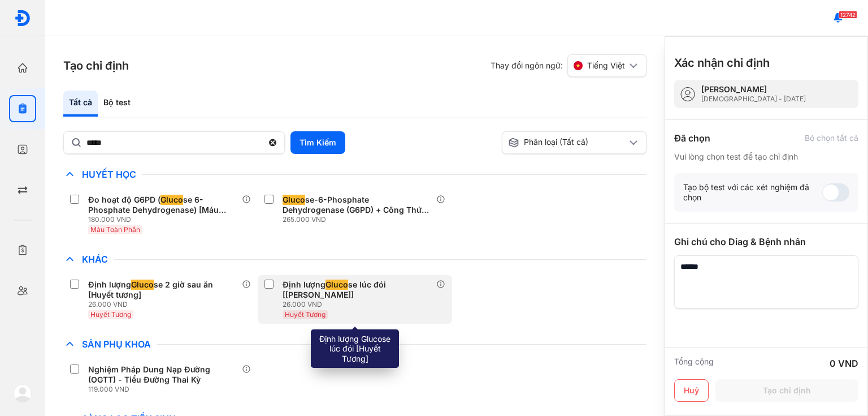 The image size is (868, 416). I want to click on span: Máu Toàn Phần, so click(115, 229).